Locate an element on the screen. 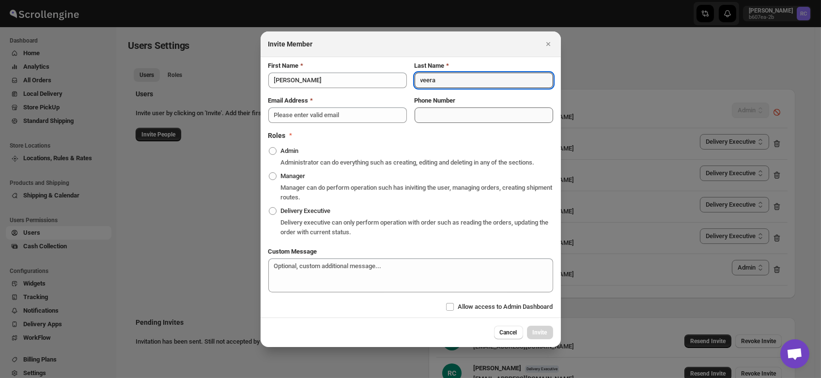  span: Administrator can do everything such as creating, editing and deleting in any of the sections. is located at coordinates (408, 162).